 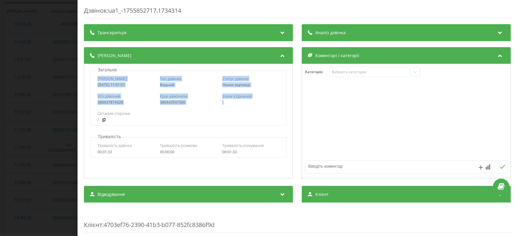 I want to click on span: Транскрипція, so click(x=112, y=33).